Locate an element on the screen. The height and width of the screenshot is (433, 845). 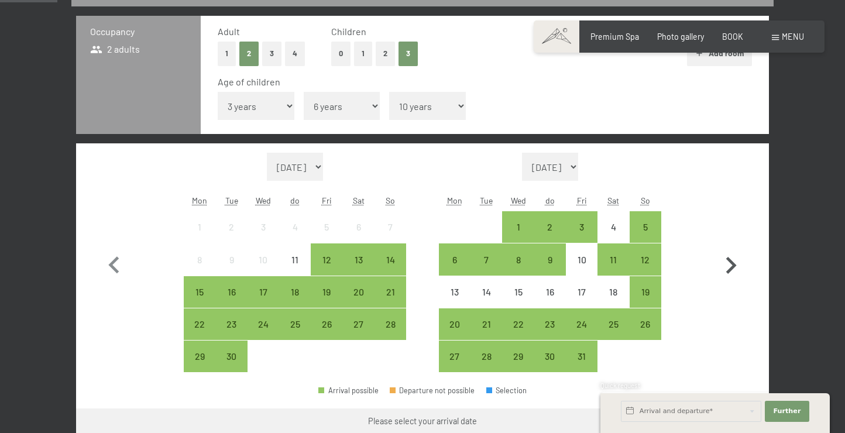
div: Thu Oct 02 2025 is located at coordinates (550, 227).